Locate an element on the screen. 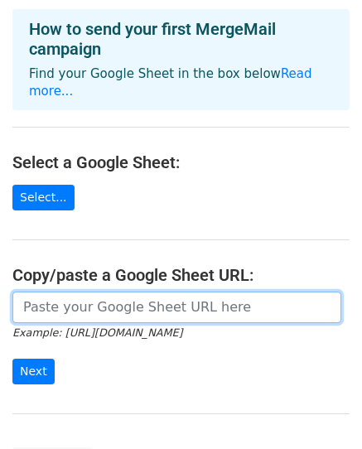  a: Read more... is located at coordinates (171, 82).